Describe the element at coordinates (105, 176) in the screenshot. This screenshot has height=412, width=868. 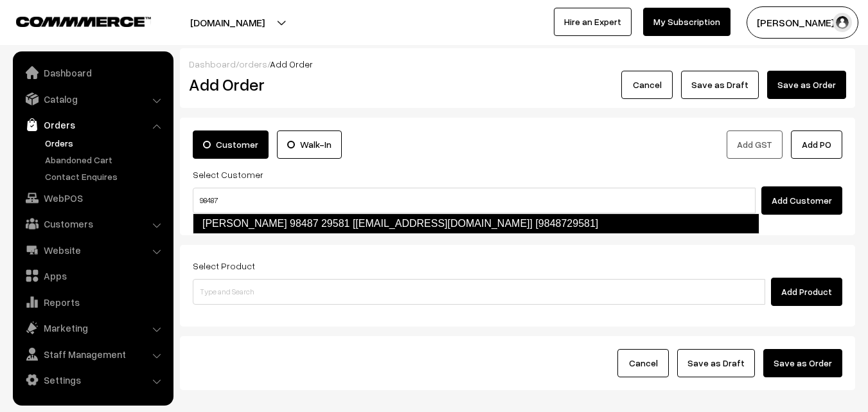
I see `a: Contact Enquires` at that location.